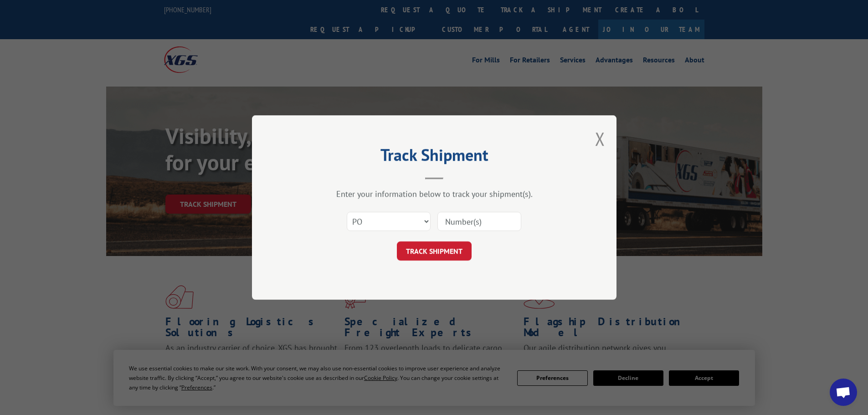 Image resolution: width=868 pixels, height=415 pixels. What do you see at coordinates (434, 194) in the screenshot?
I see `div: Enter your information below to track your shipment(s).` at bounding box center [434, 194].